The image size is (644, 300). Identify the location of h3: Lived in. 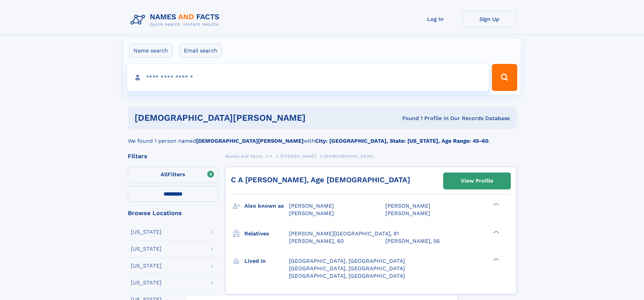
(267, 260).